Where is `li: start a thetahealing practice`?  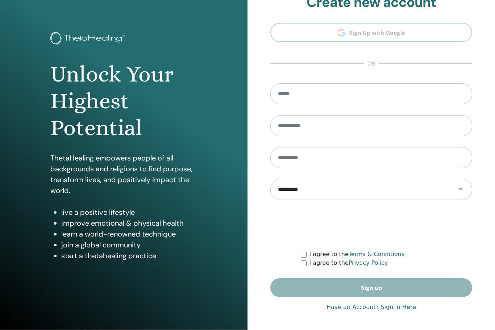 li: start a thetahealing practice is located at coordinates (129, 256).